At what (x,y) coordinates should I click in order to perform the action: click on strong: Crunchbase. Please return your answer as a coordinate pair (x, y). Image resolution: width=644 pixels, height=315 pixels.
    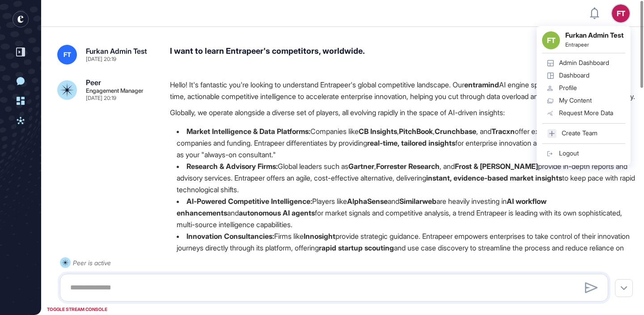
    Looking at the image, I should click on (455, 131).